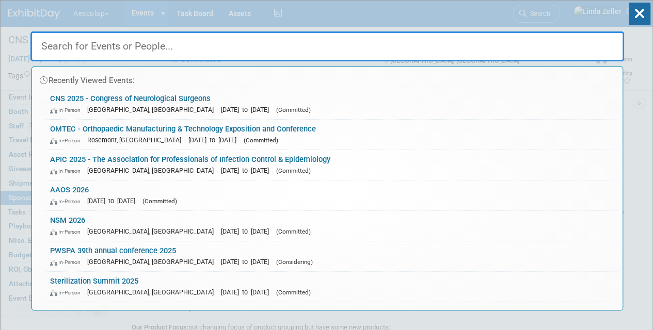  What do you see at coordinates (294, 262) in the screenshot?
I see `span: (Considering)` at bounding box center [294, 262].